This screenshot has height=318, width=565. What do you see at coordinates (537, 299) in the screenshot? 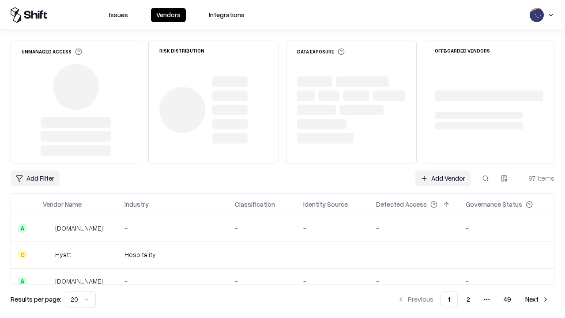
I see `button: Next` at bounding box center [537, 299].